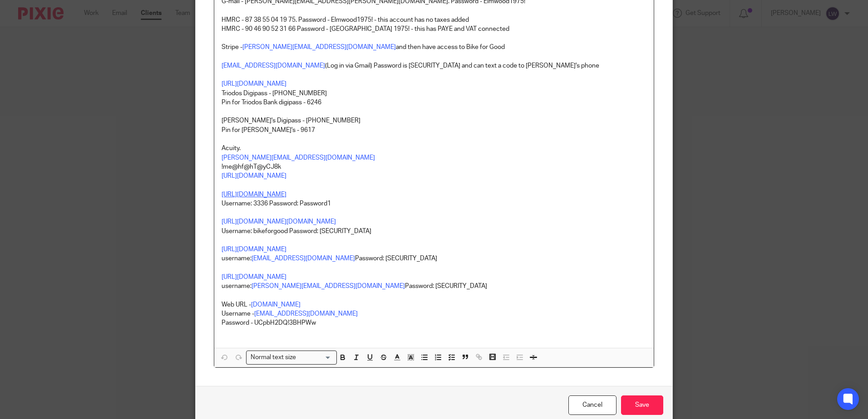  What do you see at coordinates (593, 405) in the screenshot?
I see `a: Cancel` at bounding box center [593, 405].